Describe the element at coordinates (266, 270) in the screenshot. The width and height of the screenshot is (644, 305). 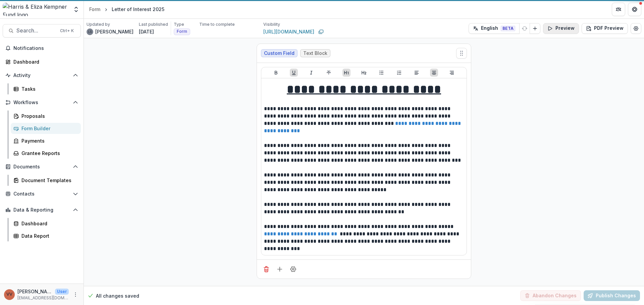
I see `button: Delete field` at that location.